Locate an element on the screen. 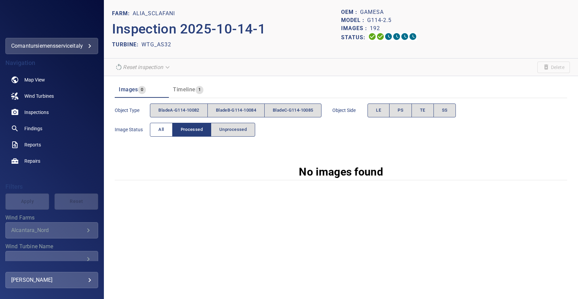 Image resolution: width=578 pixels, height=299 pixels. a: map noActive is located at coordinates (52, 80).